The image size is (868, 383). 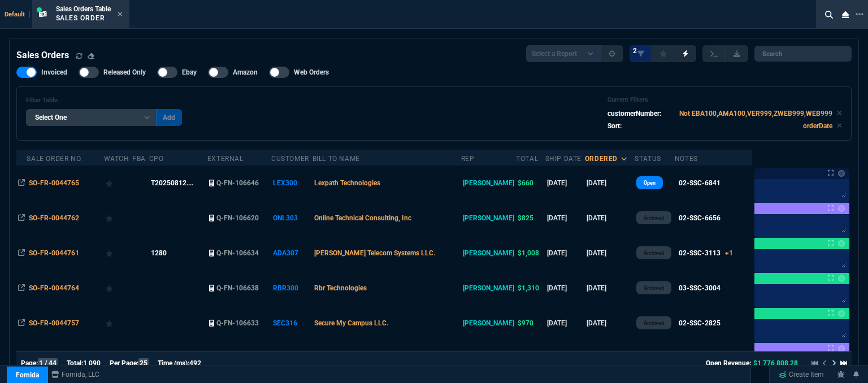 I want to click on code: orderDate, so click(x=818, y=126).